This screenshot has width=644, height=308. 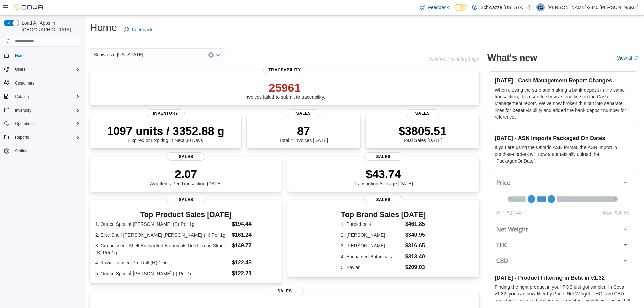 What do you see at coordinates (304, 131) in the screenshot?
I see `p: 87` at bounding box center [304, 131].